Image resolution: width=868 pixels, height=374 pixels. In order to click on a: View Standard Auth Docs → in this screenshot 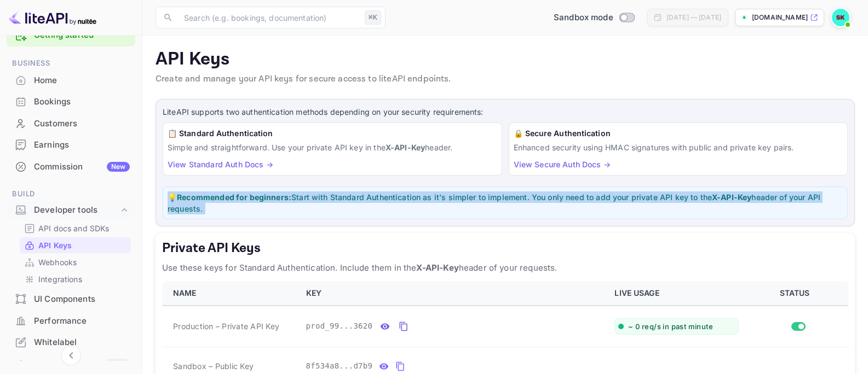, I will do `click(220, 164)`.